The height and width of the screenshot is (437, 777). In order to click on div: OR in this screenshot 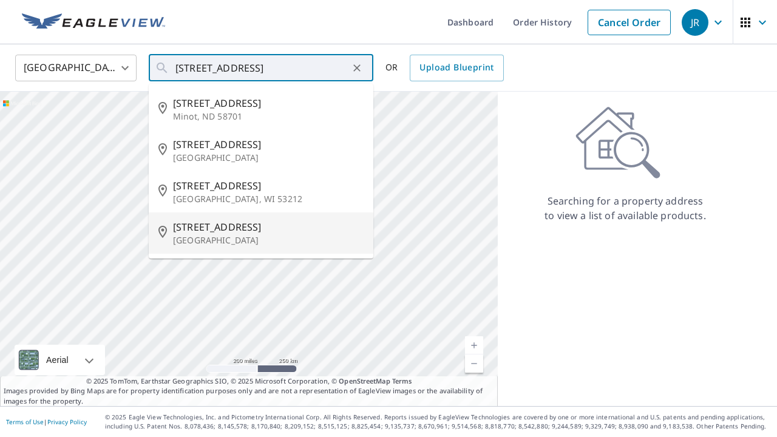, I will do `click(445, 68)`.